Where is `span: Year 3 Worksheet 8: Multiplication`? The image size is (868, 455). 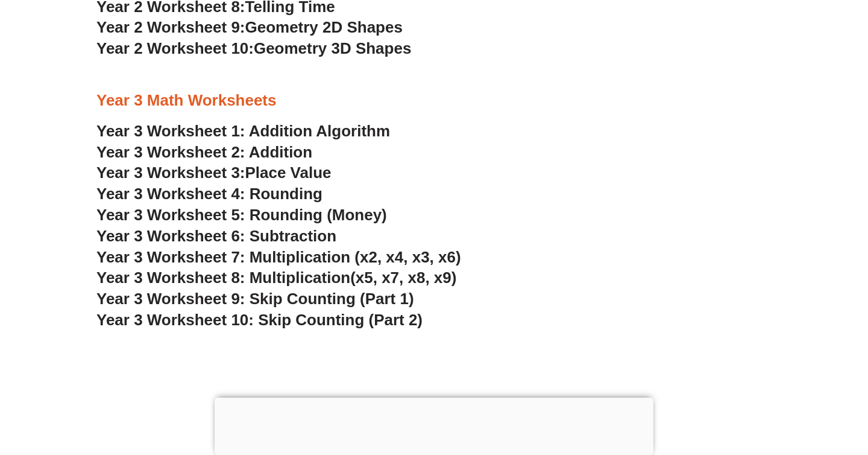
span: Year 3 Worksheet 8: Multiplication is located at coordinates (223, 277).